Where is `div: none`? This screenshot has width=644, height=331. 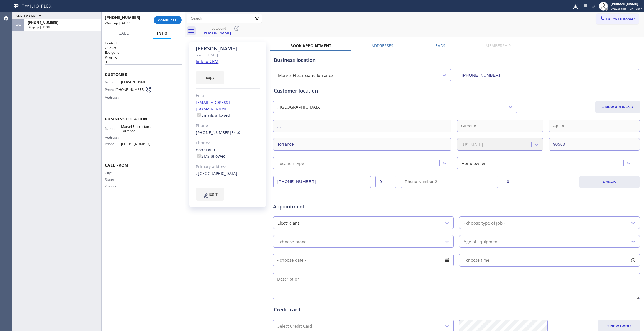 div: none is located at coordinates (227, 153).